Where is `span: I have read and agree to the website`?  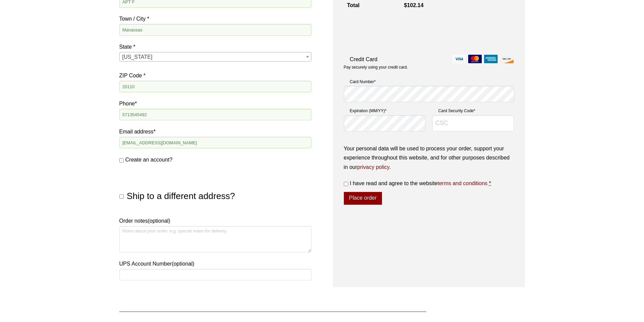 span: I have read and agree to the website is located at coordinates (419, 183).